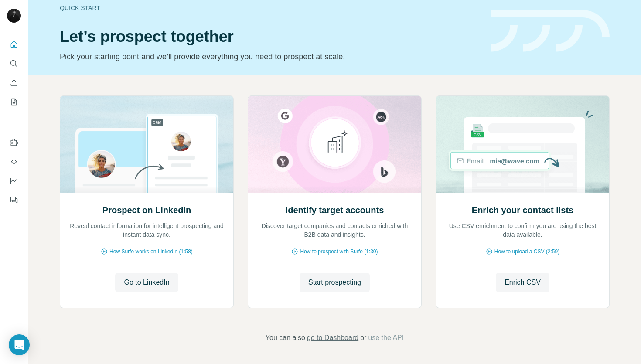  I want to click on button: Go to LinkedIn, so click(146, 282).